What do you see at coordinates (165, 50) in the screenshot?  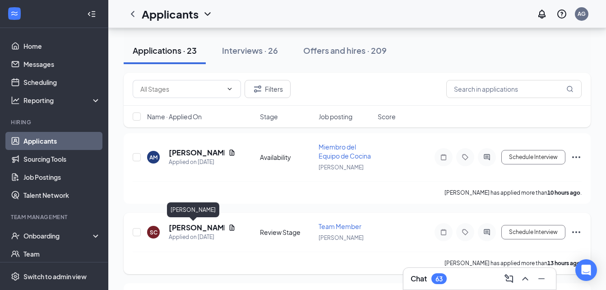 I see `div: Applications · 23` at bounding box center [165, 50].